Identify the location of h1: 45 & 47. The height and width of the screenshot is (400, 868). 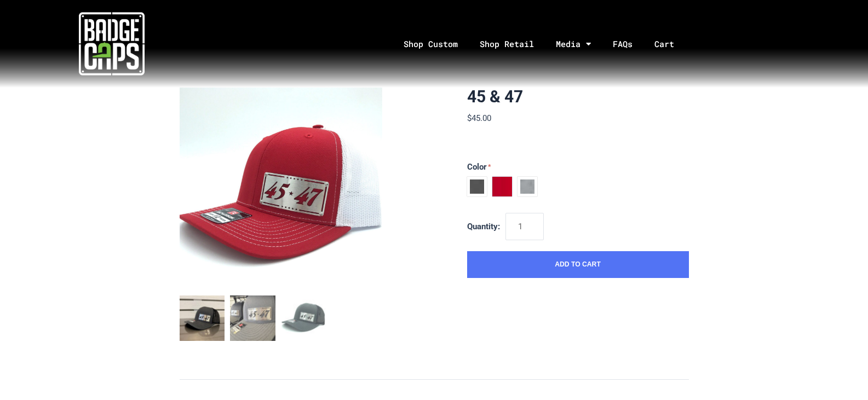
(578, 97).